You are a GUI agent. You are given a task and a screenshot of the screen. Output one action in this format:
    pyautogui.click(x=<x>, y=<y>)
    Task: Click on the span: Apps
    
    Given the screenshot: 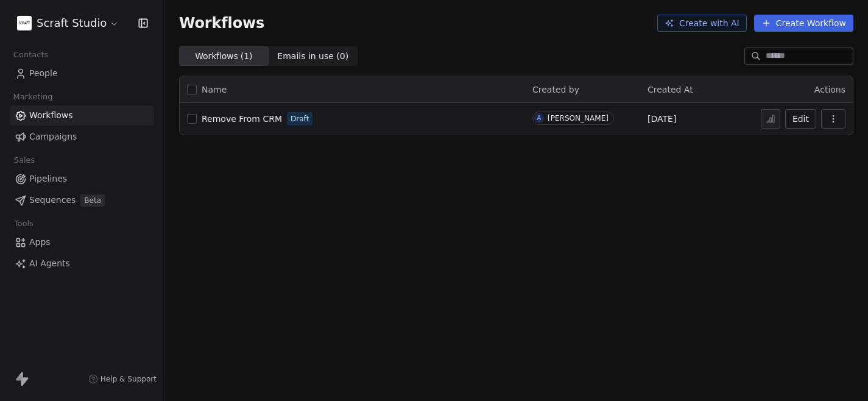 What is the action you would take?
    pyautogui.click(x=40, y=242)
    